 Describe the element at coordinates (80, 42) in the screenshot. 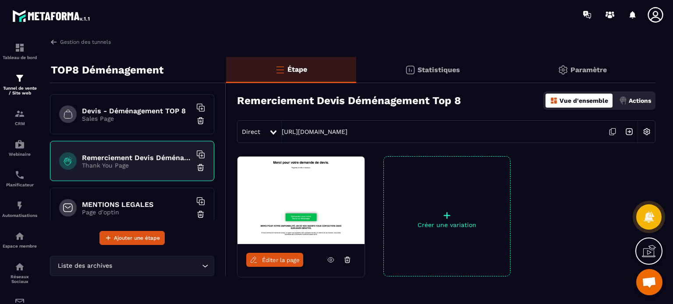

I see `a: Gestion des tunnels` at that location.